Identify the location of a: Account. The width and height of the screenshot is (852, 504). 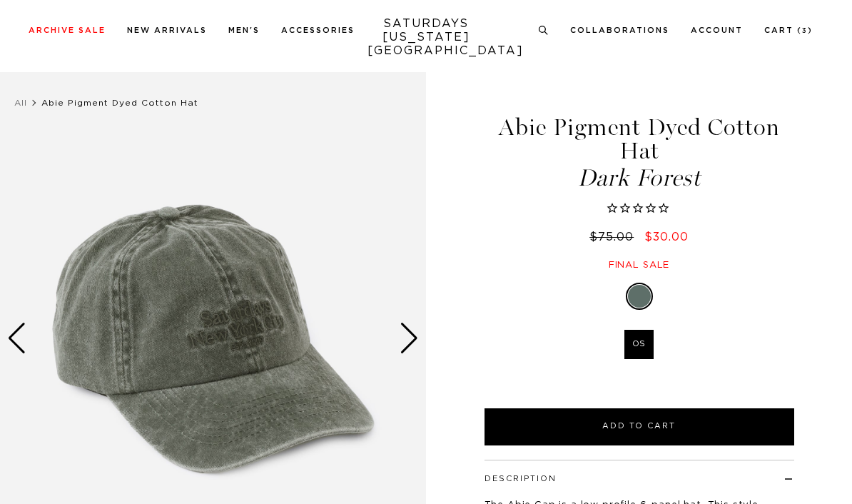
(717, 30).